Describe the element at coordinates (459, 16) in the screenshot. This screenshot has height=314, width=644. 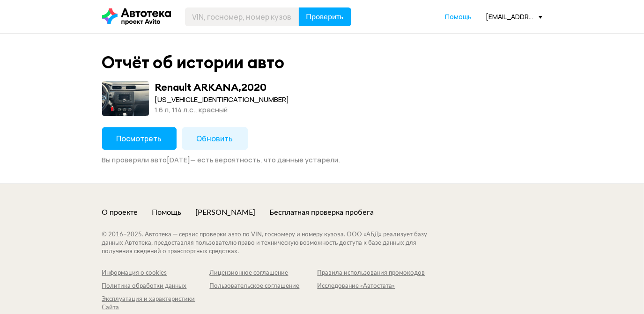
I see `span: Помощь` at that location.